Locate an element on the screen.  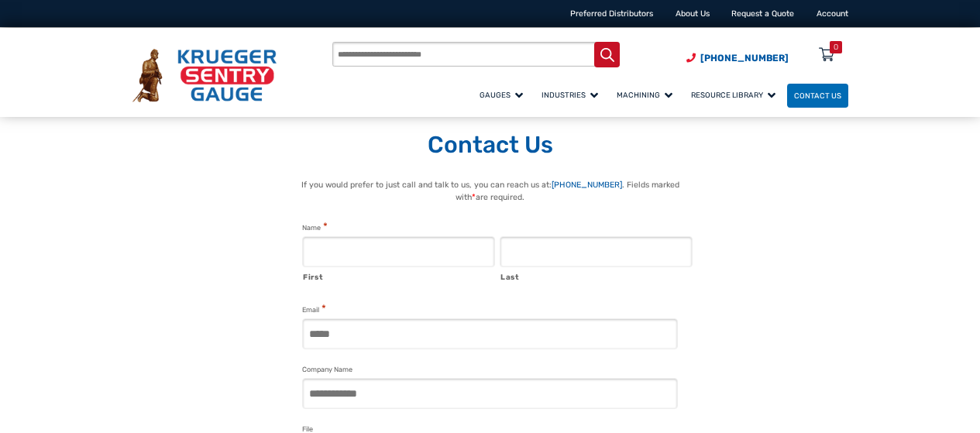
span: Machining is located at coordinates (645, 95).